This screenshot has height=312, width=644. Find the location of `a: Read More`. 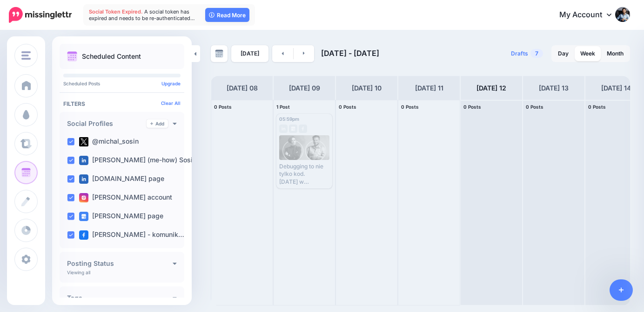

a: Read More is located at coordinates (227, 15).